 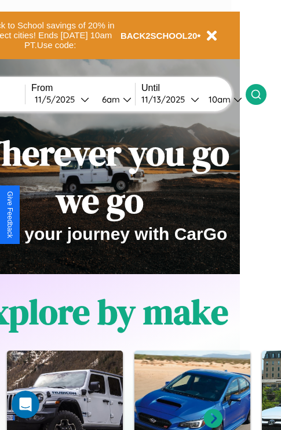 I want to click on div: 11 / 5 / 2025, so click(x=57, y=99).